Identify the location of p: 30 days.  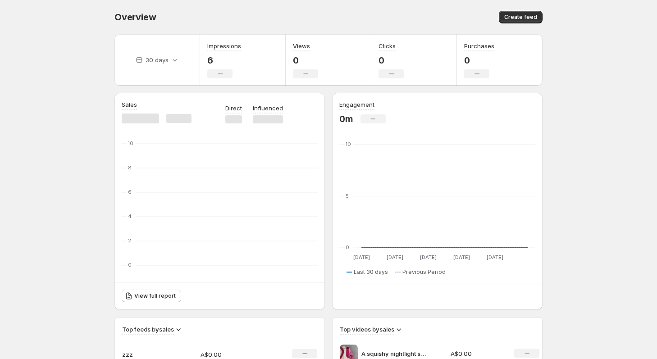
(157, 60).